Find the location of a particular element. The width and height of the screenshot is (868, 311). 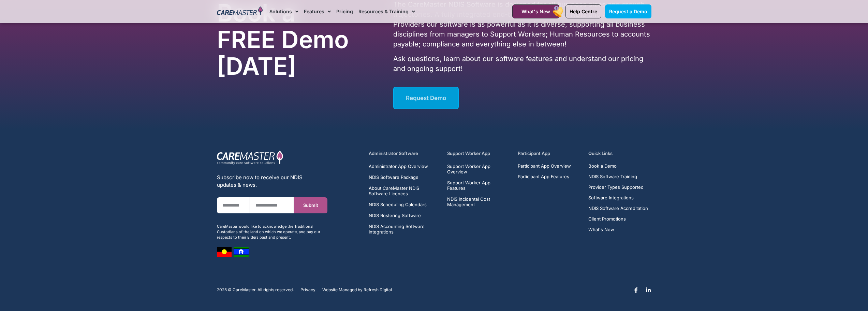

span: Website Managed by is located at coordinates (343, 290).